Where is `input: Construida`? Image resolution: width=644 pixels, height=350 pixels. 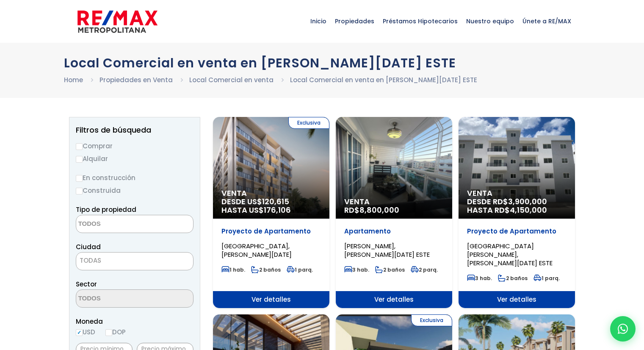
input: Construida is located at coordinates (79, 191).